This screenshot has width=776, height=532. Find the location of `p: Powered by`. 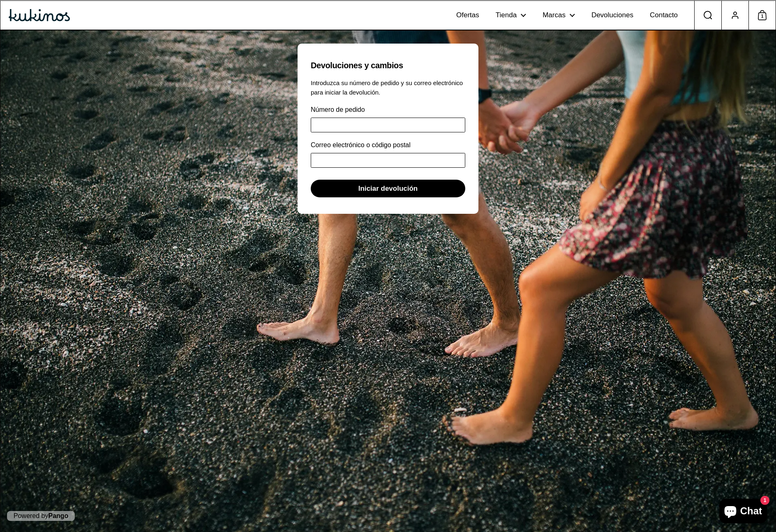

p: Powered by is located at coordinates (41, 516).